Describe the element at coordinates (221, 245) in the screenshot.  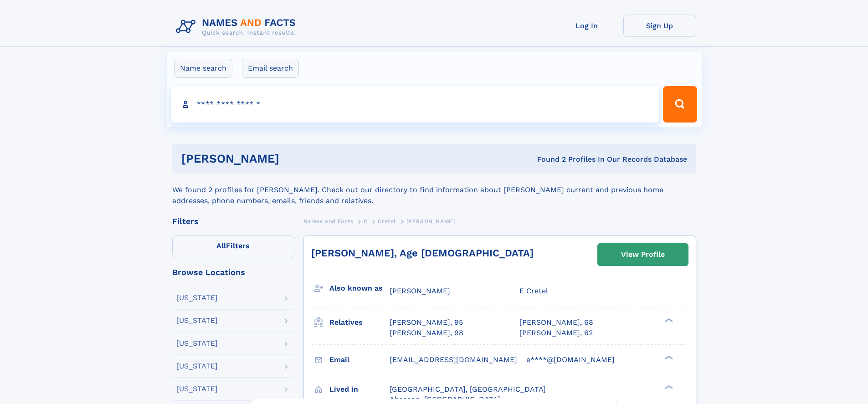
I see `span: All` at that location.